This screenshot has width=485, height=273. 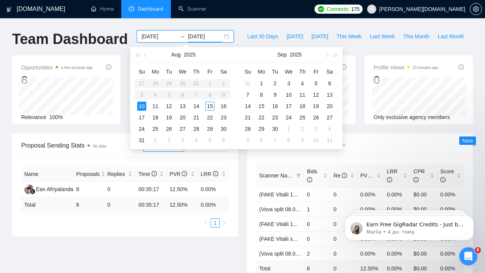 What do you see at coordinates (23, 29) in the screenshot?
I see `img: Profile image for Mariia` at bounding box center [23, 29].